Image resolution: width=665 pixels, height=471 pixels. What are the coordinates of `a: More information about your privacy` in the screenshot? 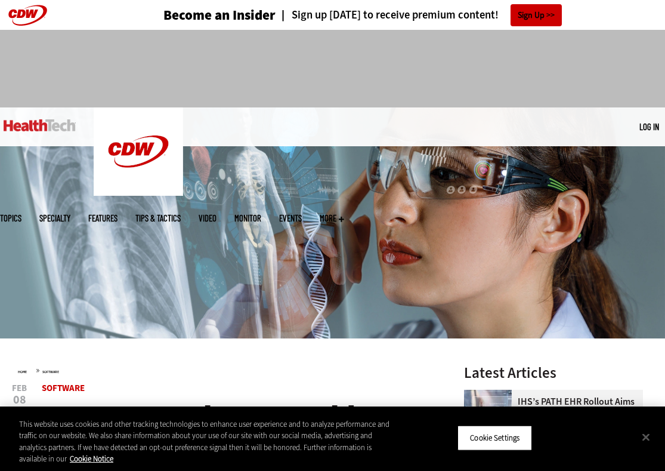 It's located at (91, 458).